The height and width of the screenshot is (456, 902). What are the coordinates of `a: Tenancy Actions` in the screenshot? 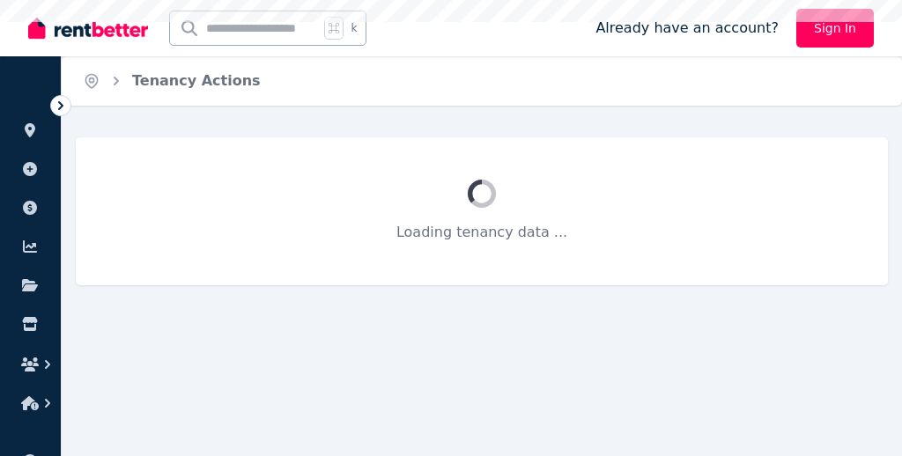 It's located at (196, 80).